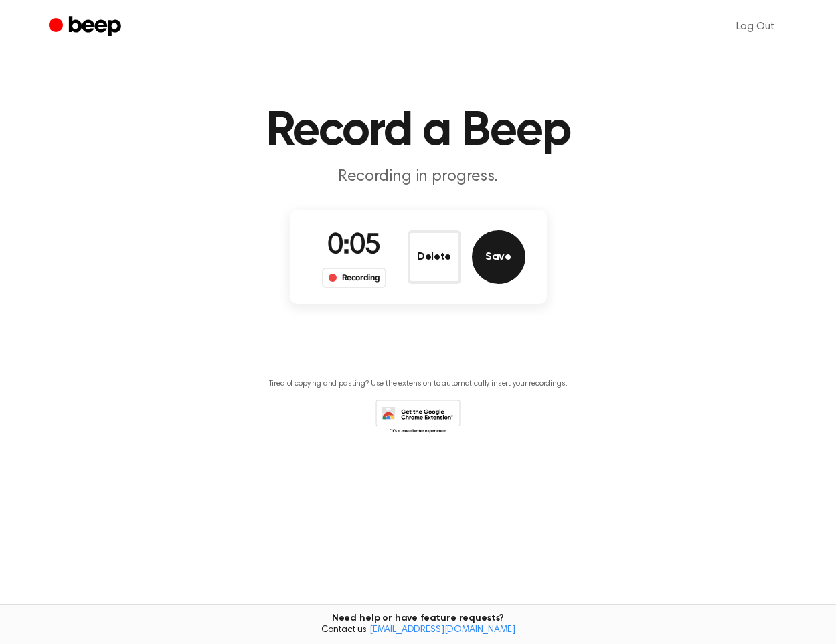  I want to click on p: Recording in progress., so click(419, 177).